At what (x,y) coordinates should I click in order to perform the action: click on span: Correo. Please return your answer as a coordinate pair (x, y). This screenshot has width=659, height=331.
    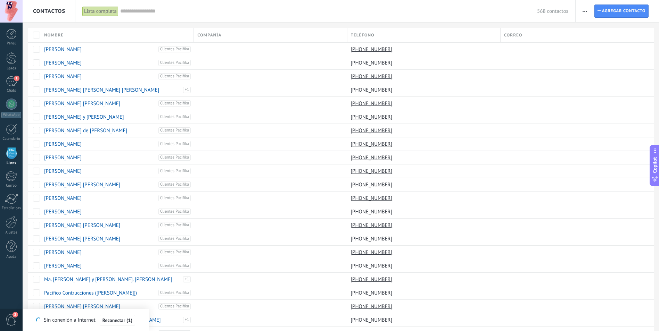
    Looking at the image, I should click on (513, 35).